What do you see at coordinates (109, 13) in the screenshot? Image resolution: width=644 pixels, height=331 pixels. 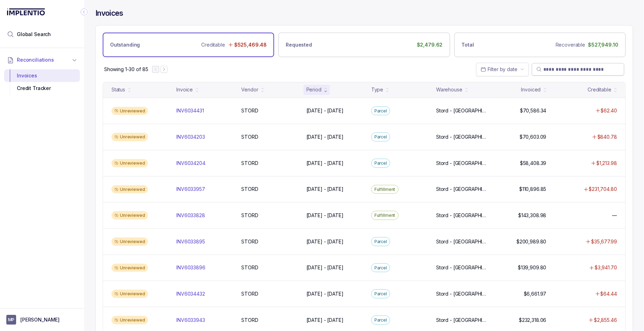 I see `h4: Invoices` at bounding box center [109, 13].